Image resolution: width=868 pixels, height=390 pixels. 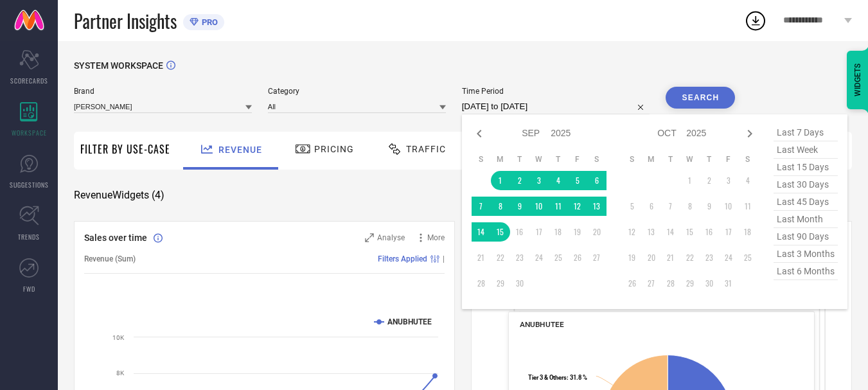 I want to click on td: Mon Oct 20 2025, so click(x=652, y=257).